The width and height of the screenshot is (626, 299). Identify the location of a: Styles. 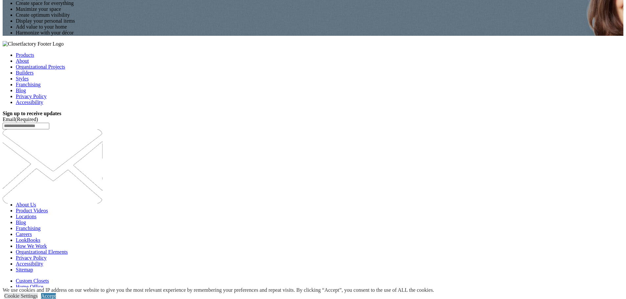
(22, 79).